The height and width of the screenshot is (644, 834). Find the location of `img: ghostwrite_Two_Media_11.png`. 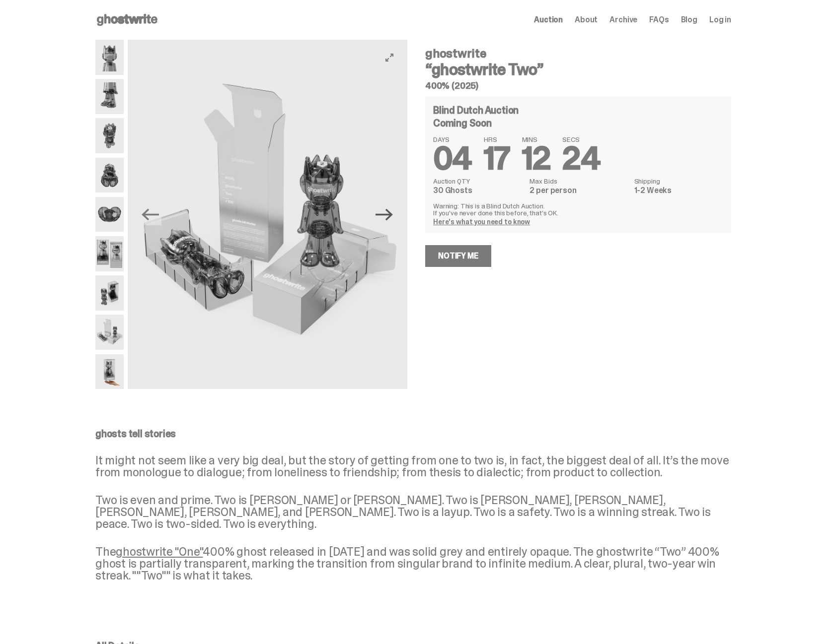

img: ghostwrite_Two_Media_11.png is located at coordinates (110, 293).